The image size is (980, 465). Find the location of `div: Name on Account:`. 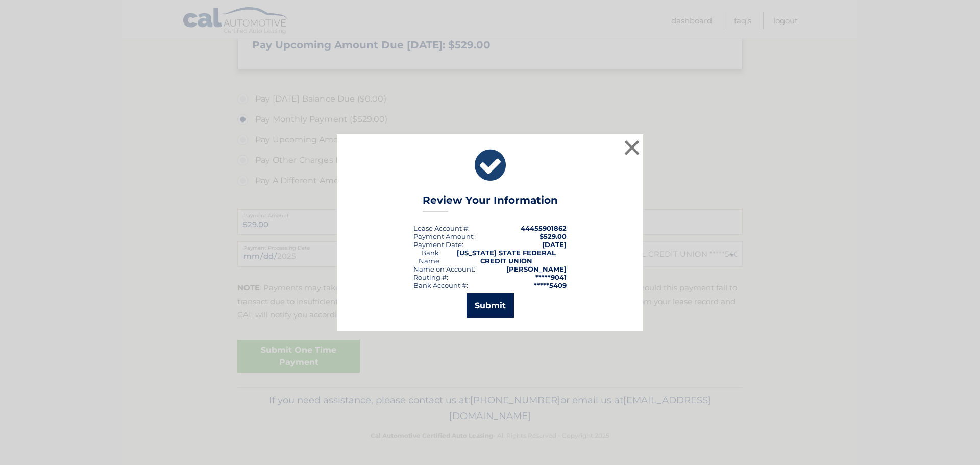

div: Name on Account: is located at coordinates (444, 269).